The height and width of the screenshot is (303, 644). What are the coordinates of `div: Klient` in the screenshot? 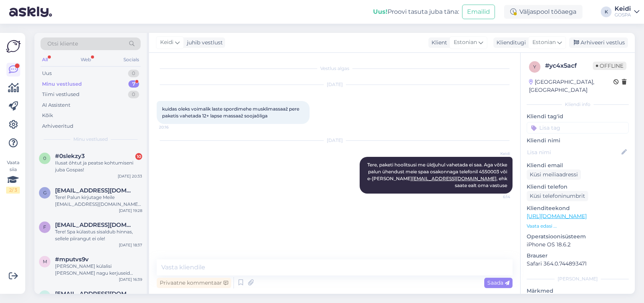 It's located at (437, 42).